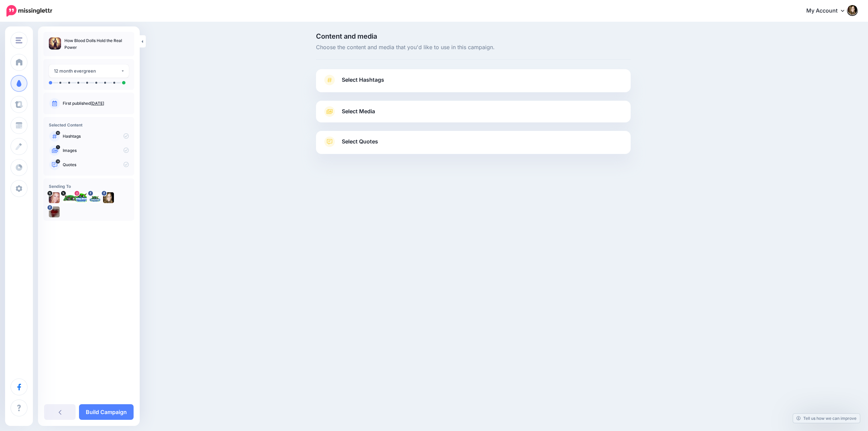 The image size is (868, 431). What do you see at coordinates (89, 125) in the screenshot?
I see `h4: Selected Content` at bounding box center [89, 125].